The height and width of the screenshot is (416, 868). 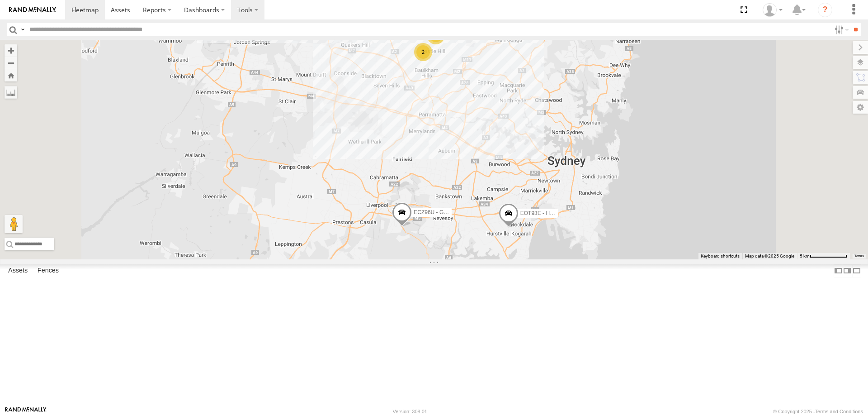 What do you see at coordinates (18, 270) in the screenshot?
I see `label: Assets` at bounding box center [18, 270].